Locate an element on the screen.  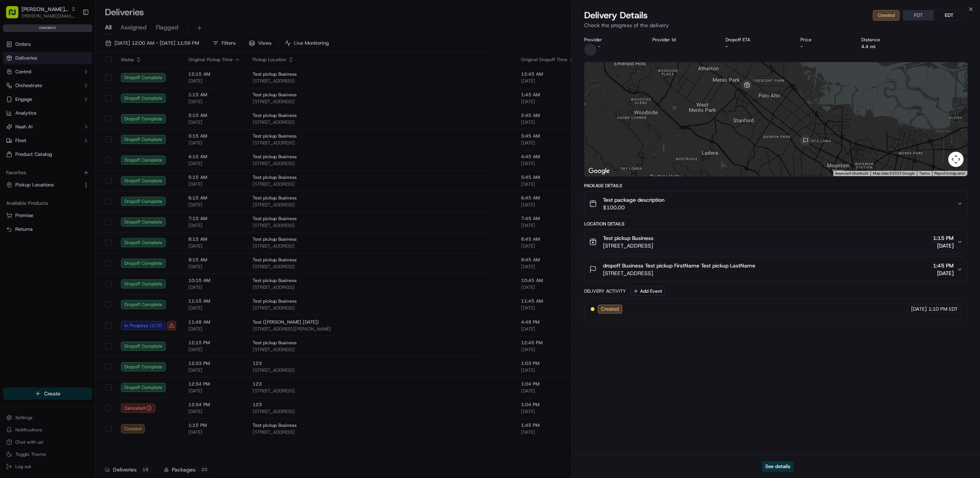
span: Pylon is located at coordinates (84, 132).